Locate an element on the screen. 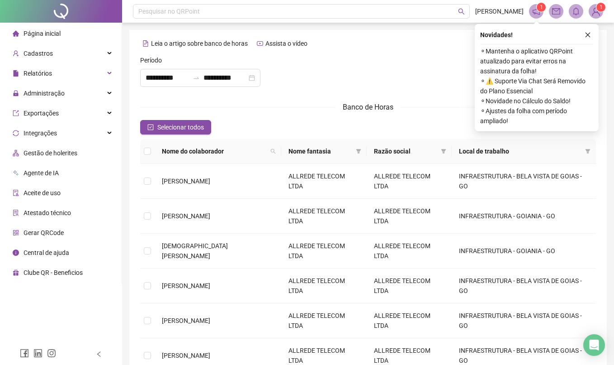 This screenshot has width=614, height=365. span: Período is located at coordinates (151, 60).